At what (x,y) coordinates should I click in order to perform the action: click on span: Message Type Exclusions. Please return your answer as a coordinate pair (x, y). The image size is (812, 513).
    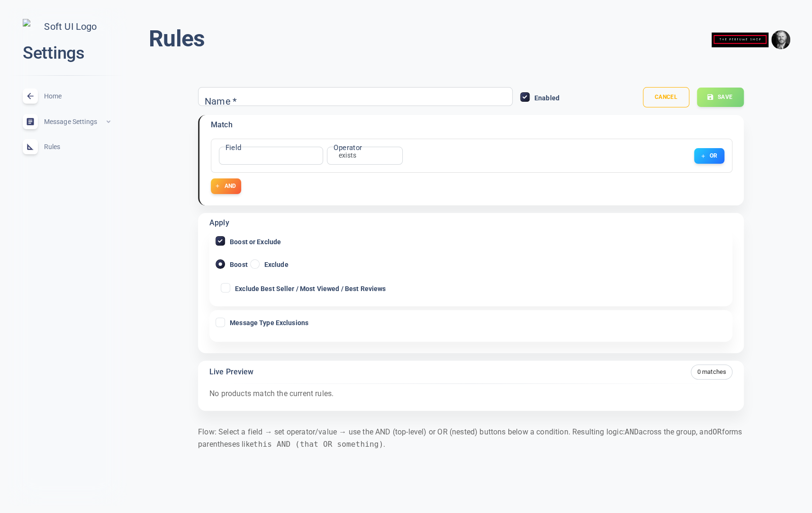
    Looking at the image, I should click on (269, 323).